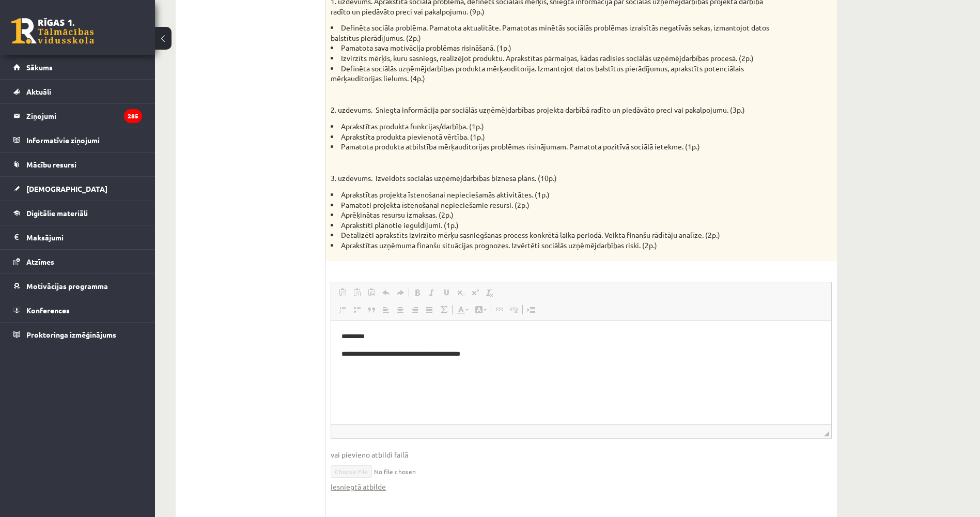  I want to click on a: Maksājumi, so click(78, 237).